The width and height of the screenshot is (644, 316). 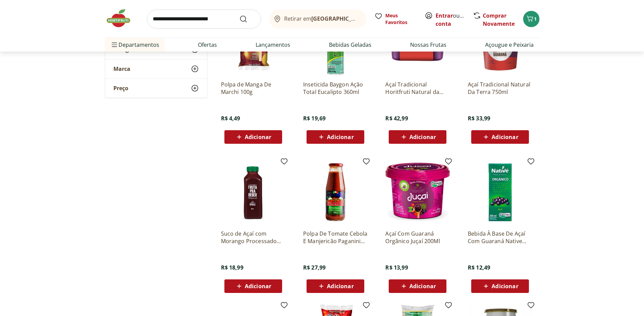 What do you see at coordinates (444, 16) in the screenshot?
I see `a: Entrar` at bounding box center [444, 16].